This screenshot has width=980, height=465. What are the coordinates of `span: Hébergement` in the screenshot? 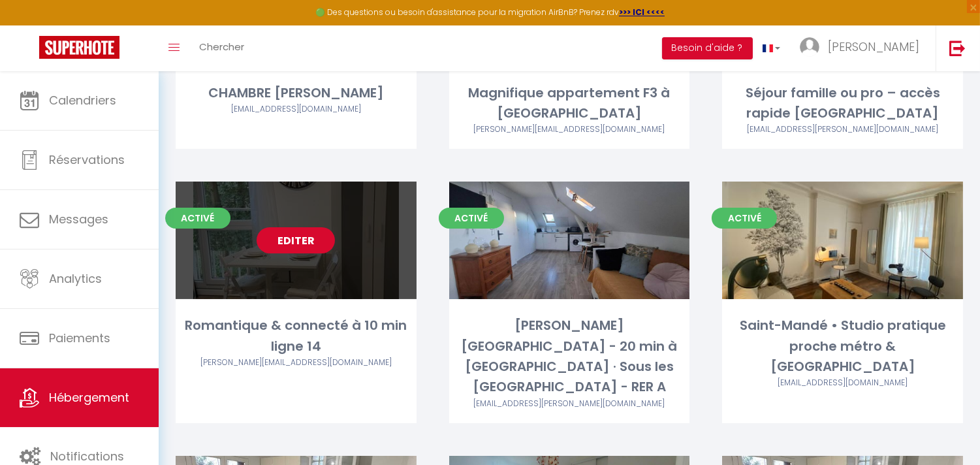 It's located at (89, 397).